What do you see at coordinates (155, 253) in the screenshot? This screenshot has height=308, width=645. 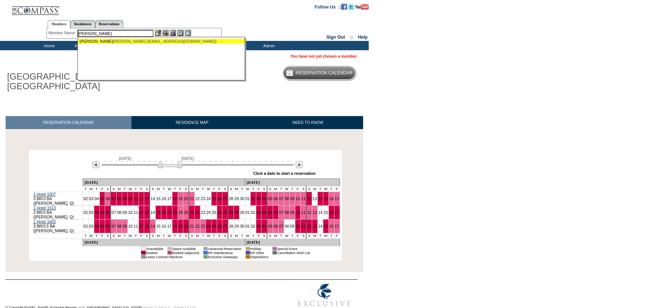 I see `td: Booked` at bounding box center [155, 253].